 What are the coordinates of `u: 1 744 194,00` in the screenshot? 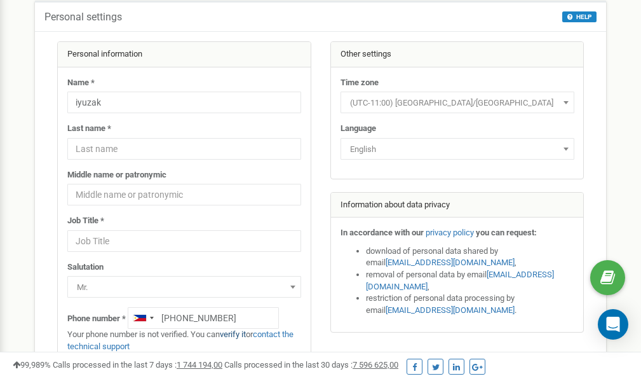 It's located at (200, 364).